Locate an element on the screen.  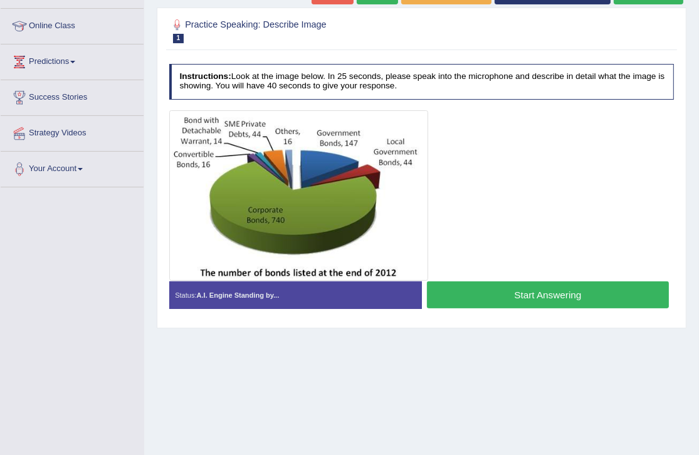
button: Start Answering is located at coordinates (548, 295).